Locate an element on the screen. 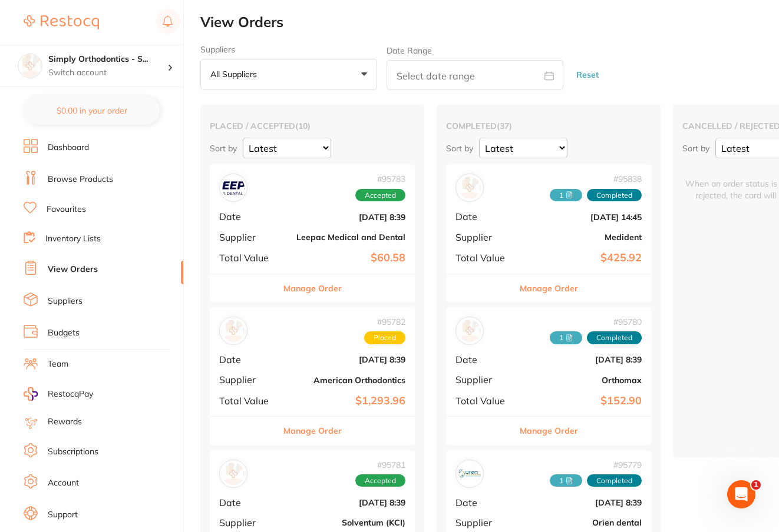 The image size is (779, 532). h2: View Orders is located at coordinates (490, 23).